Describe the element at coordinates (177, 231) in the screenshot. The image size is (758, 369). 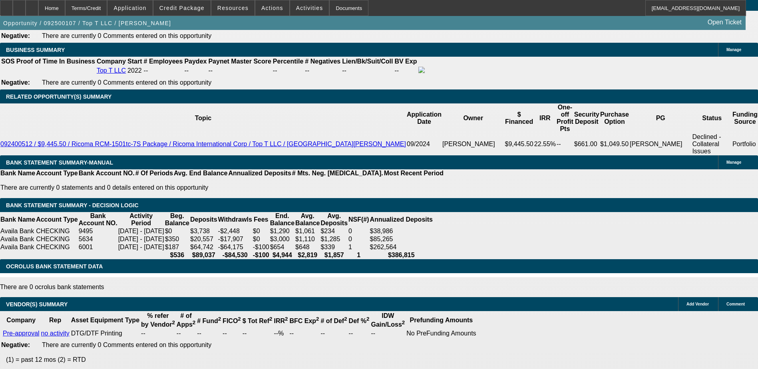
I see `td: $0` at that location.